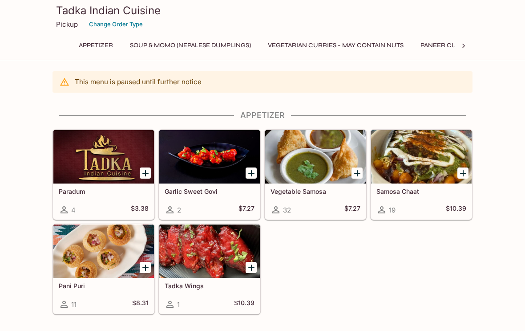 The image size is (525, 331). I want to click on button: Add Pani Puri, so click(145, 267).